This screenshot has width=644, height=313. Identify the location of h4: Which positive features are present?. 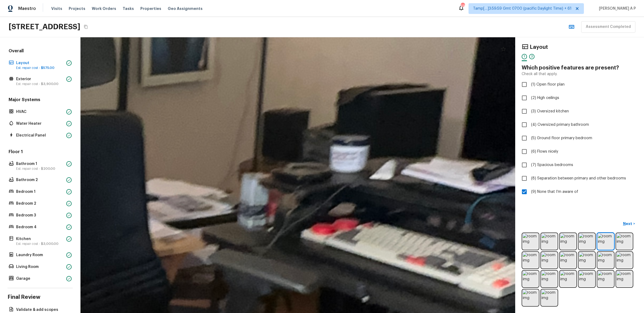
(580, 68).